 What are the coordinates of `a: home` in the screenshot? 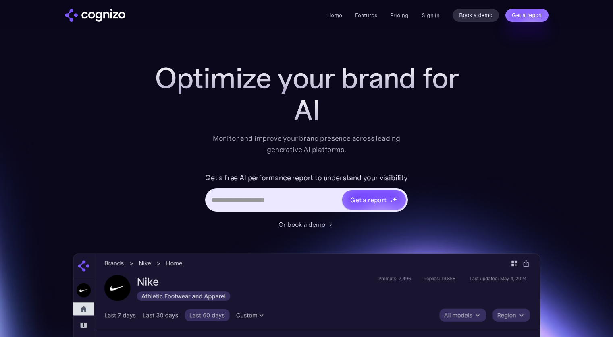 It's located at (95, 15).